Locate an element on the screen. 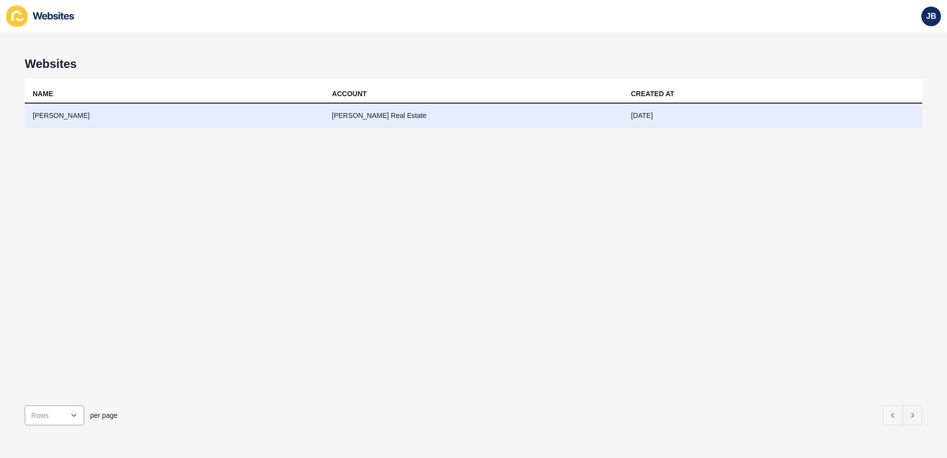  span: JB is located at coordinates (931, 16).